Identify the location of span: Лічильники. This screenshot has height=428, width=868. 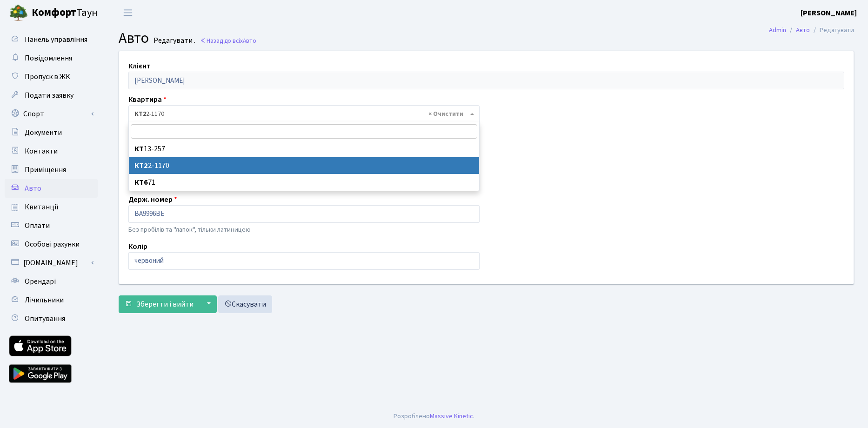
(44, 300).